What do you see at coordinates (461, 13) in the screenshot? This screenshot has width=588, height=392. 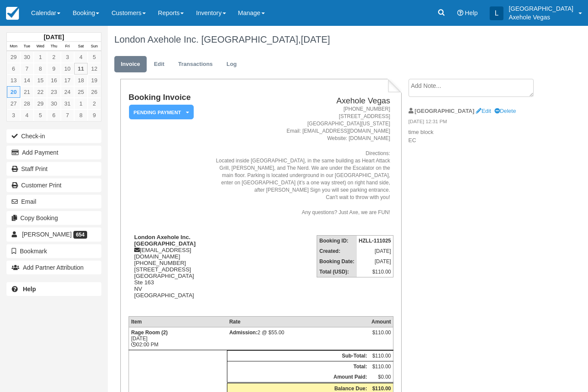 I see `i: Help` at bounding box center [461, 13].